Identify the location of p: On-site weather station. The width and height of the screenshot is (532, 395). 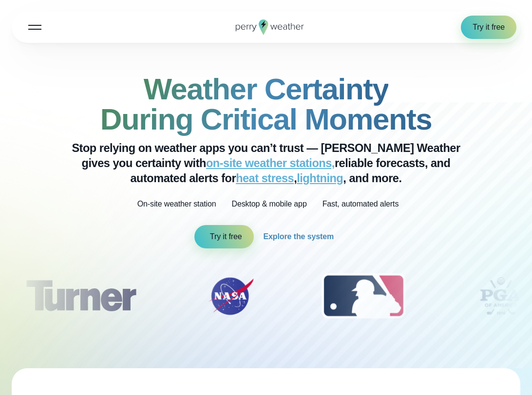
(177, 204).